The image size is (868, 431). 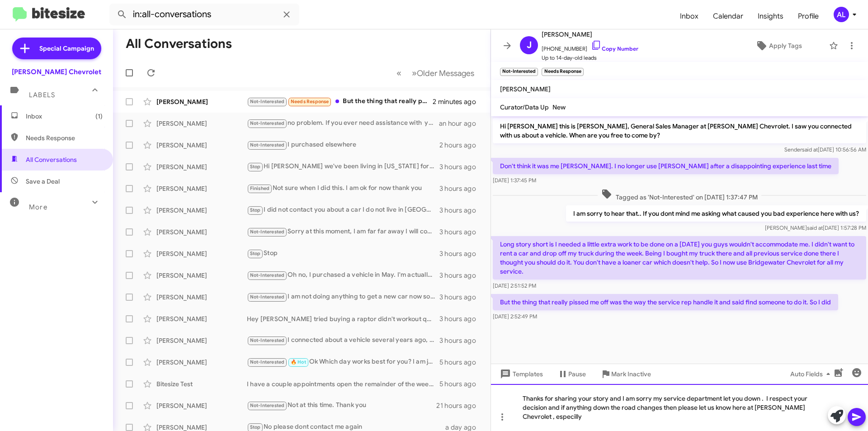 I want to click on a: Profile, so click(x=808, y=16).